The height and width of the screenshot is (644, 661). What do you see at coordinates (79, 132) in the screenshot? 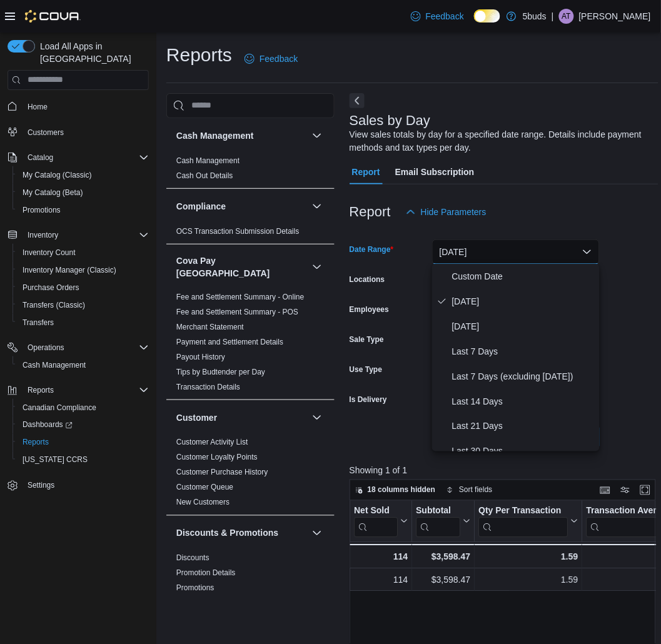
I see `button: Customers` at bounding box center [79, 132].